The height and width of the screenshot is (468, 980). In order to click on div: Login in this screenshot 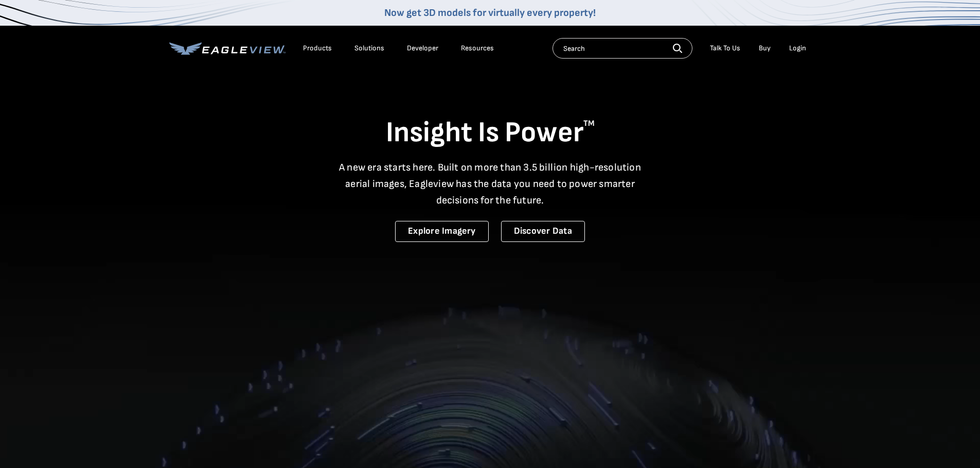, I will do `click(797, 49)`.